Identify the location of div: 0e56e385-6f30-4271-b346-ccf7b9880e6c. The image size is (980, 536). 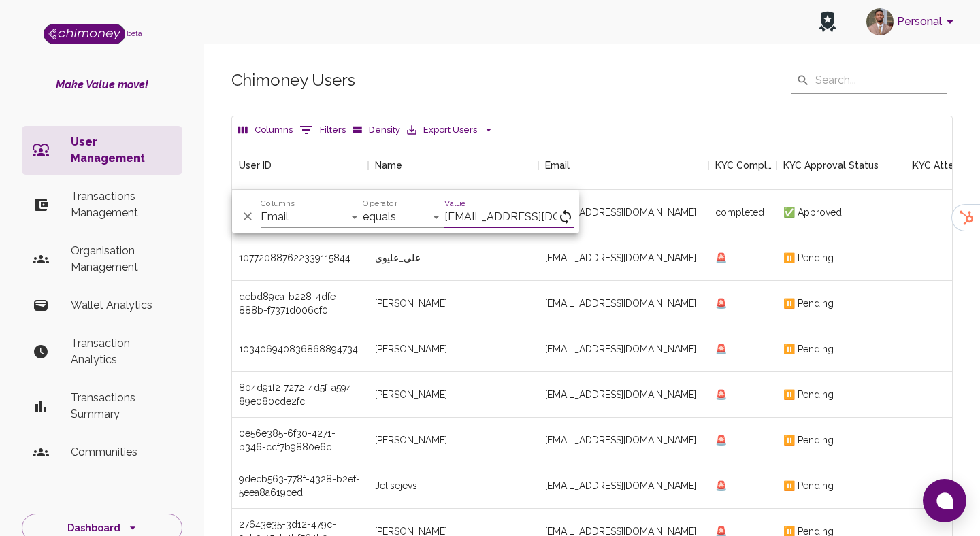
(300, 441).